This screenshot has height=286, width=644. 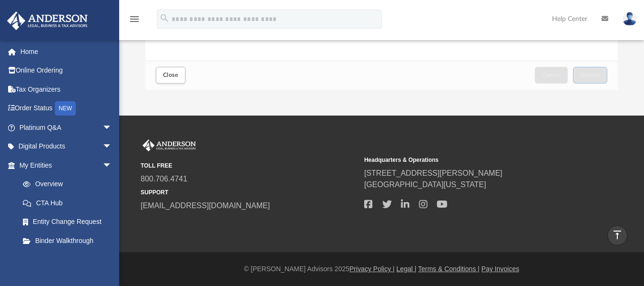 I want to click on a: menu, so click(x=134, y=21).